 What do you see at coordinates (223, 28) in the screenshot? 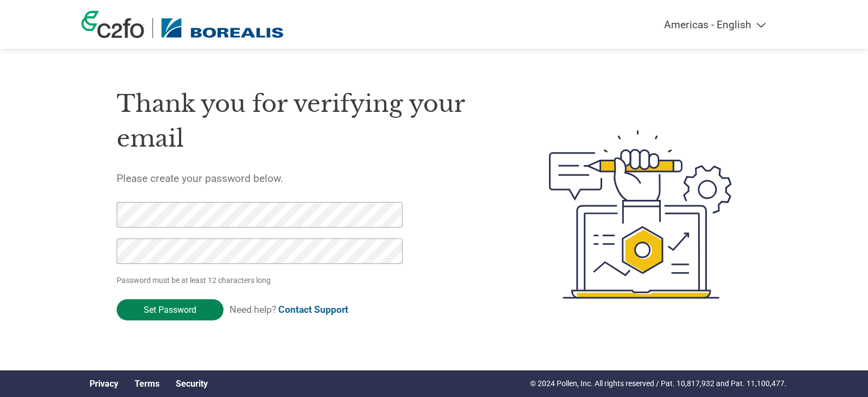
I see `img: Borealis` at bounding box center [223, 28].